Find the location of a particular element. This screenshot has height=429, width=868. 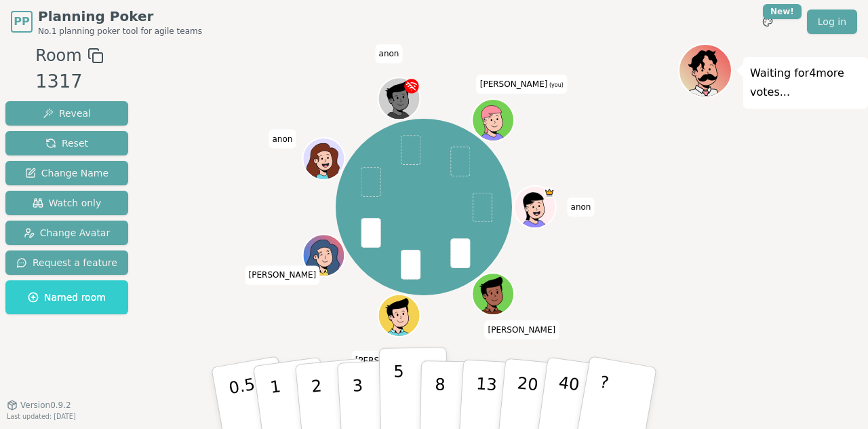

button: Reveal is located at coordinates (66, 114).